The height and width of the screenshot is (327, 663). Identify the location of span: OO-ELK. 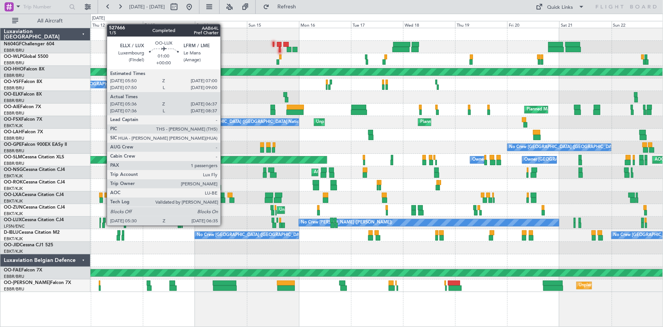
(12, 94).